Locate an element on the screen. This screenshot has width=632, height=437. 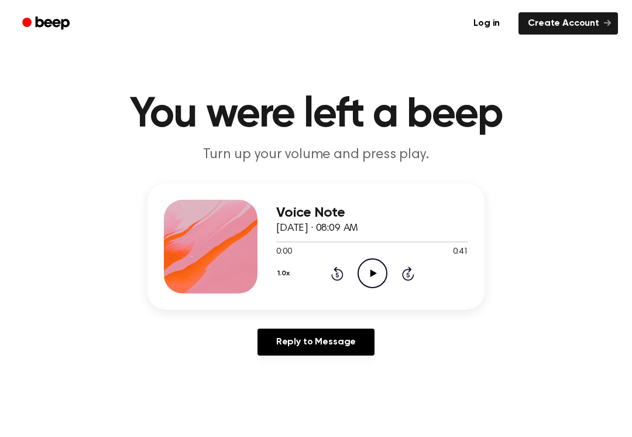
h3: Voice Note is located at coordinates (372, 213).